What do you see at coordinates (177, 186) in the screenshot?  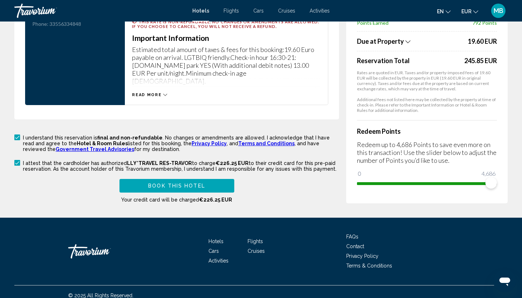 I see `span: Book this hotel` at bounding box center [177, 186].